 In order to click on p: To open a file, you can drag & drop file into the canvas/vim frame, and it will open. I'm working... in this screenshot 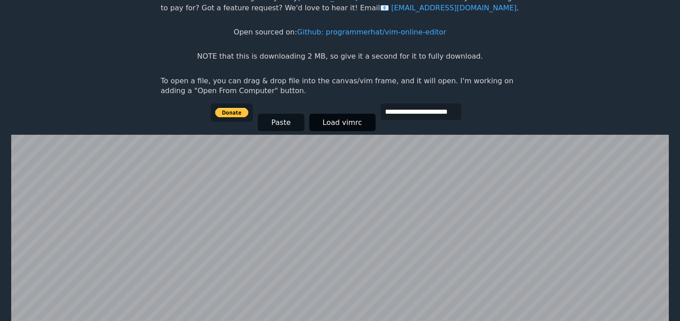, I will do `click(340, 86)`.